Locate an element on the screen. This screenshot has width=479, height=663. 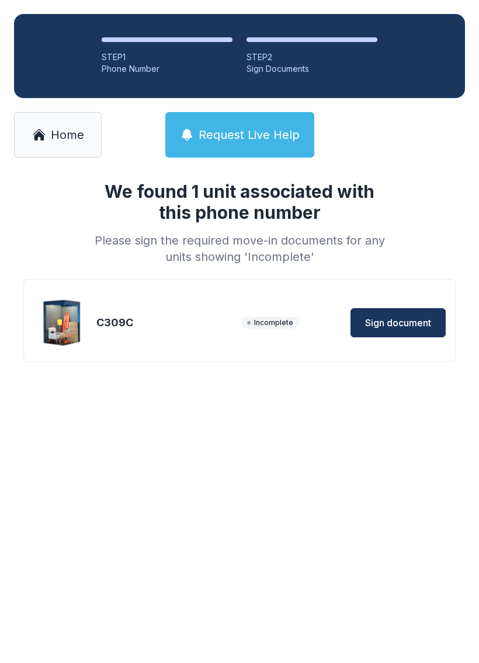
div: Phone Number is located at coordinates (167, 69).